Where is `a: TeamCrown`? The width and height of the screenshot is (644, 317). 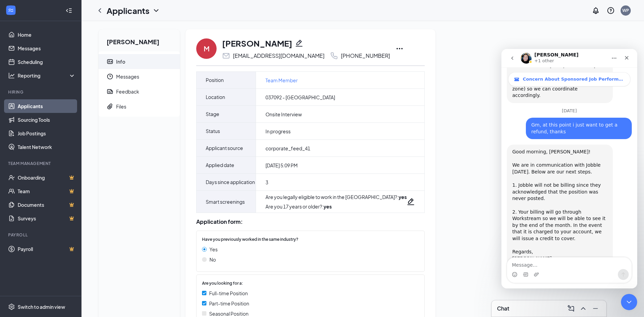
a: TeamCrown is located at coordinates (46, 191).